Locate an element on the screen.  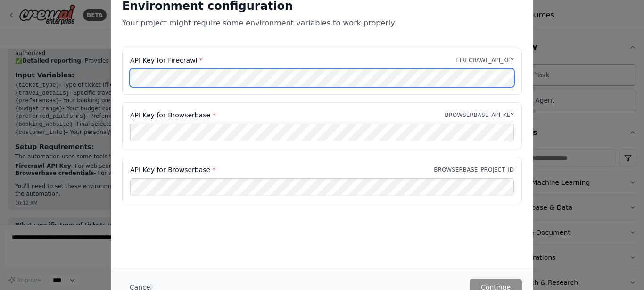
p: Your project might require some environment variables to work properly. is located at coordinates (322, 23).